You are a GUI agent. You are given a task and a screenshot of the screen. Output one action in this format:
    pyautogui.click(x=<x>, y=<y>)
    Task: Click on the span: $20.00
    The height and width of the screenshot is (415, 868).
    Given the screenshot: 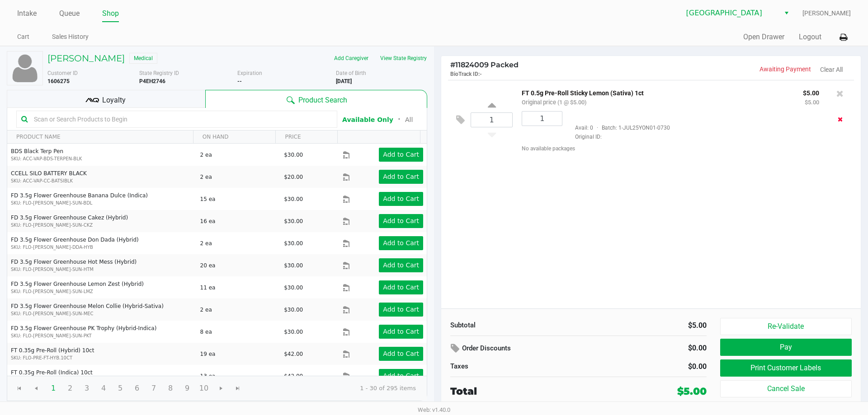 What is the action you would take?
    pyautogui.click(x=293, y=177)
    